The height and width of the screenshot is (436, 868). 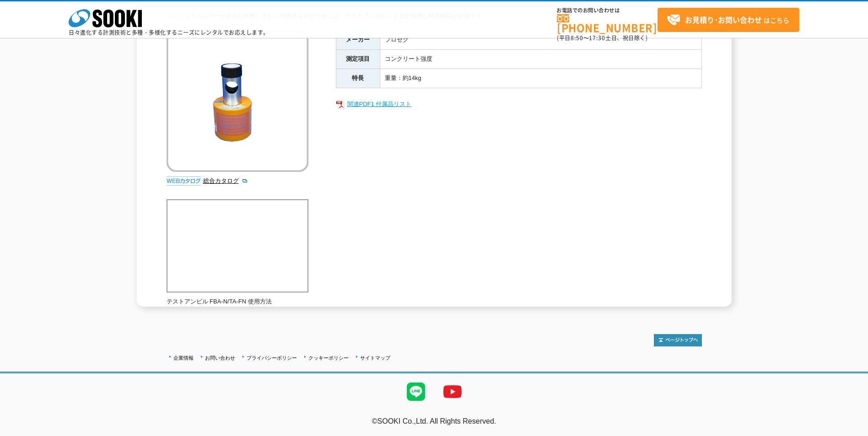 What do you see at coordinates (238, 101) in the screenshot?
I see `img: シュミットコンクリートハンマー用テストアンビル TA-FN` at bounding box center [238, 101].